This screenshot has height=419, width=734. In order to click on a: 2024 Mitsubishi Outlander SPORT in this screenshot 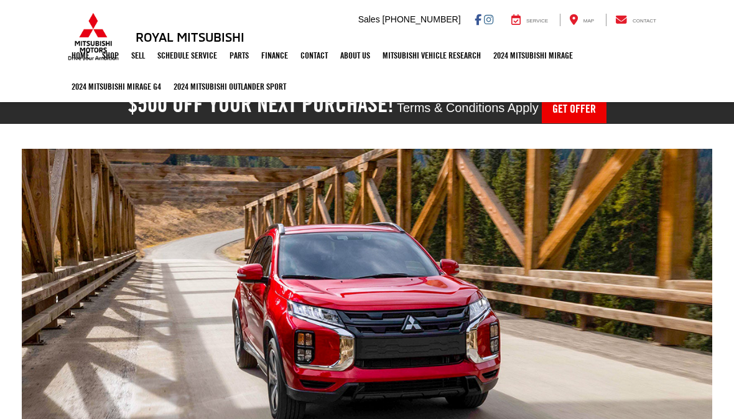, I will do `click(229, 86)`.